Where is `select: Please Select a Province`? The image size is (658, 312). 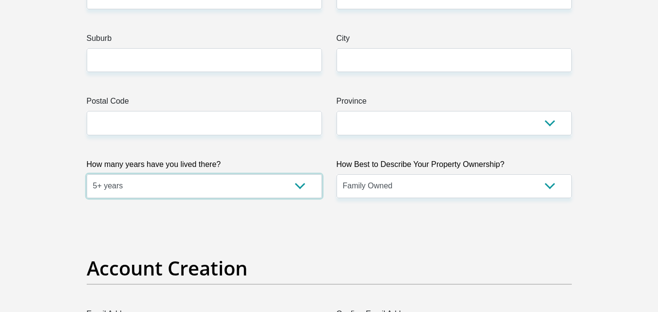 select: Please Select a Province is located at coordinates (454, 123).